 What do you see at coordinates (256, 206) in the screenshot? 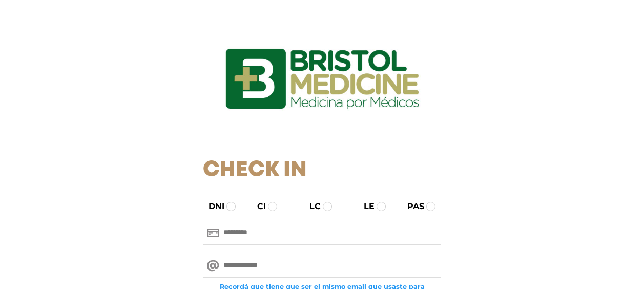
I see `label: CI` at bounding box center [256, 206].